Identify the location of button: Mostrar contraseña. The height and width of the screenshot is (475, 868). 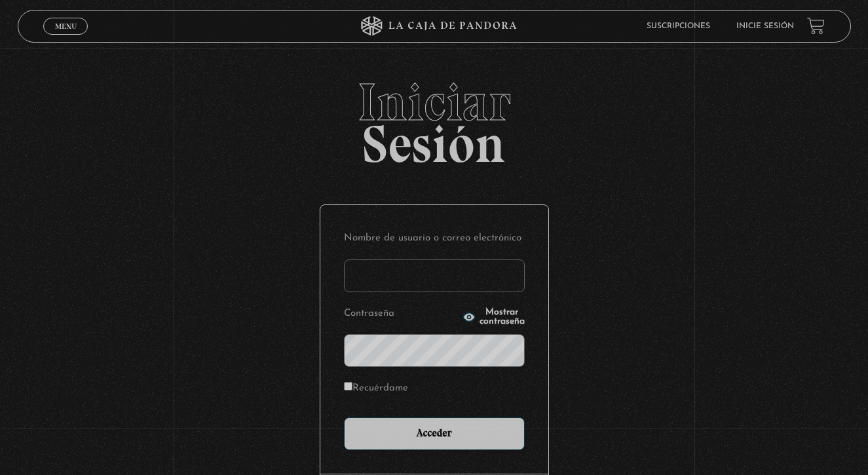
(494, 317).